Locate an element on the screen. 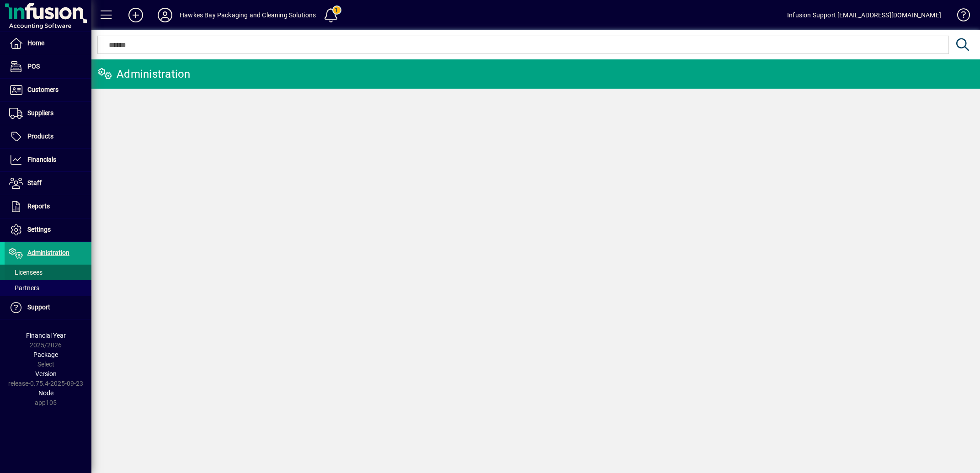  a: Licensees is located at coordinates (48, 272).